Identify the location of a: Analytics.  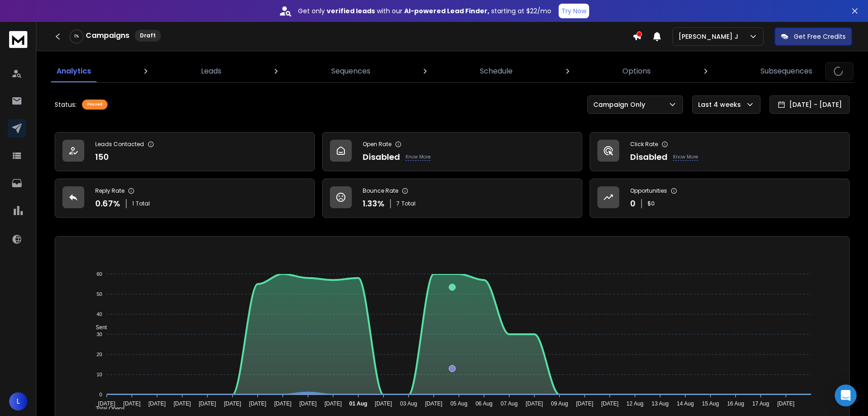
(74, 71).